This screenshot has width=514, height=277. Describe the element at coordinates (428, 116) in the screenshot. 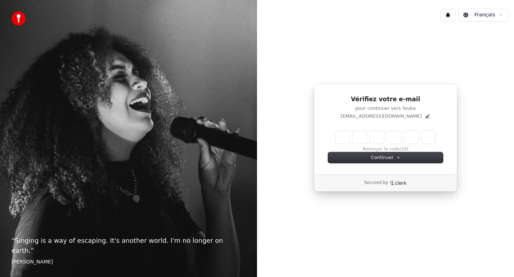

I see `button: Edit` at that location.